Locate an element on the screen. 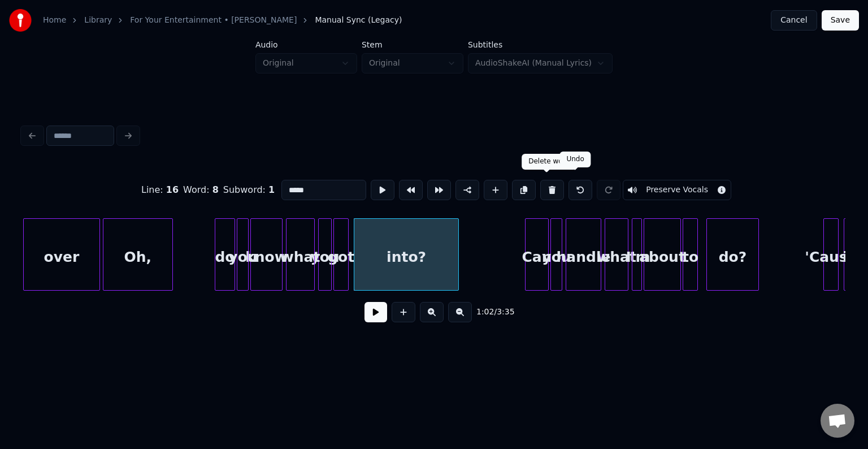  img: youka is located at coordinates (21, 21).